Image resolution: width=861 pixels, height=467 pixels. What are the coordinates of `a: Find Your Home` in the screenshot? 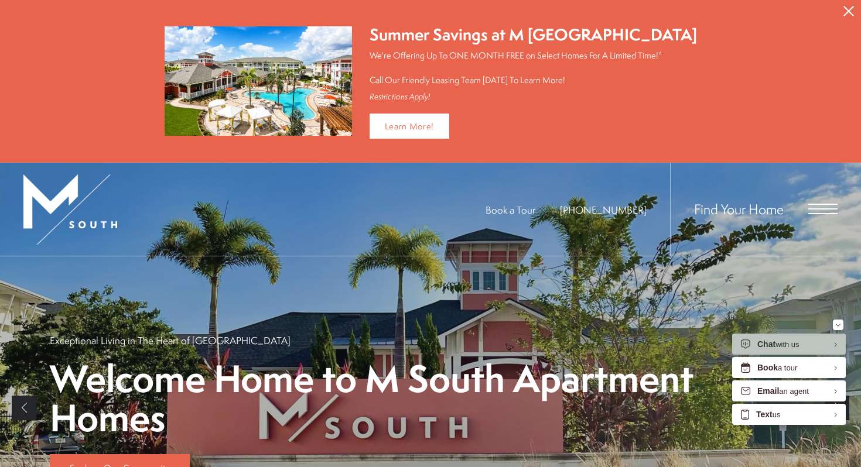 It's located at (738, 209).